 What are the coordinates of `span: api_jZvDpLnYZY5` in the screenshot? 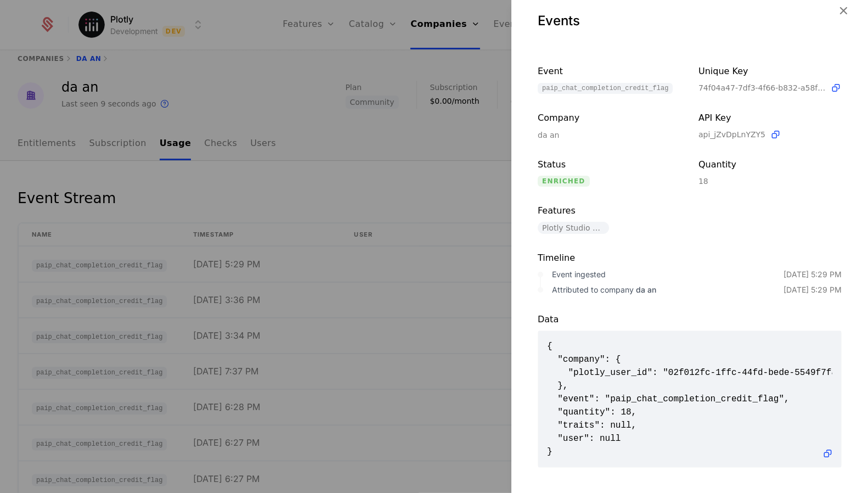 It's located at (732, 135).